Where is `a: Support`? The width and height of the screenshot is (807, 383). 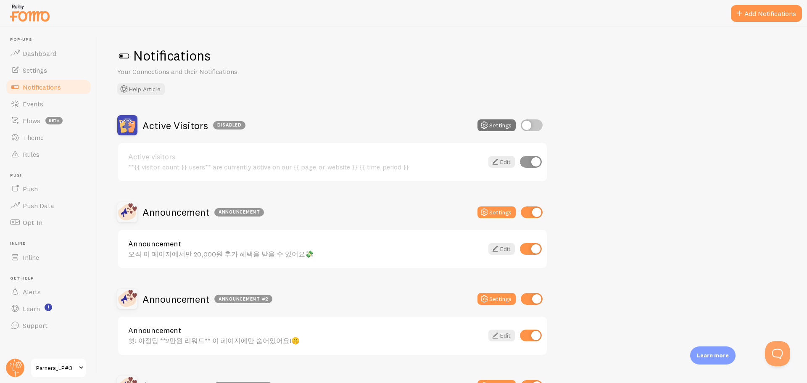
a: Support is located at coordinates (48, 325).